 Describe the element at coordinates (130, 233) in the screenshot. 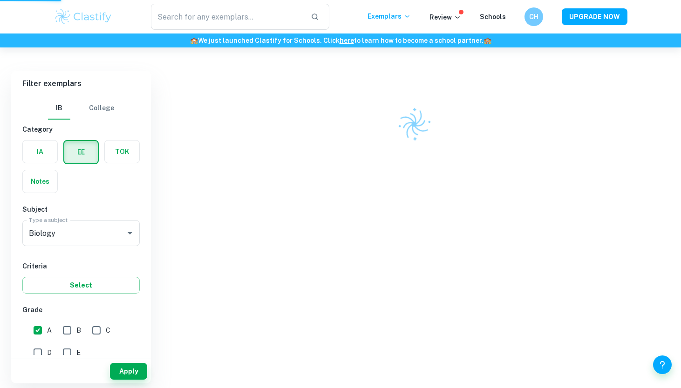

I see `button: Open` at that location.